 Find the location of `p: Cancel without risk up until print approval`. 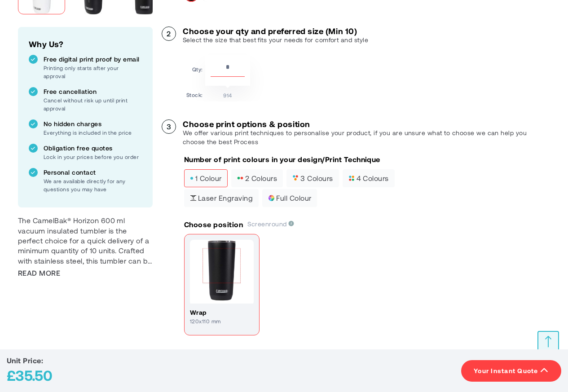

p: Cancel without risk up until print approval is located at coordinates (93, 104).